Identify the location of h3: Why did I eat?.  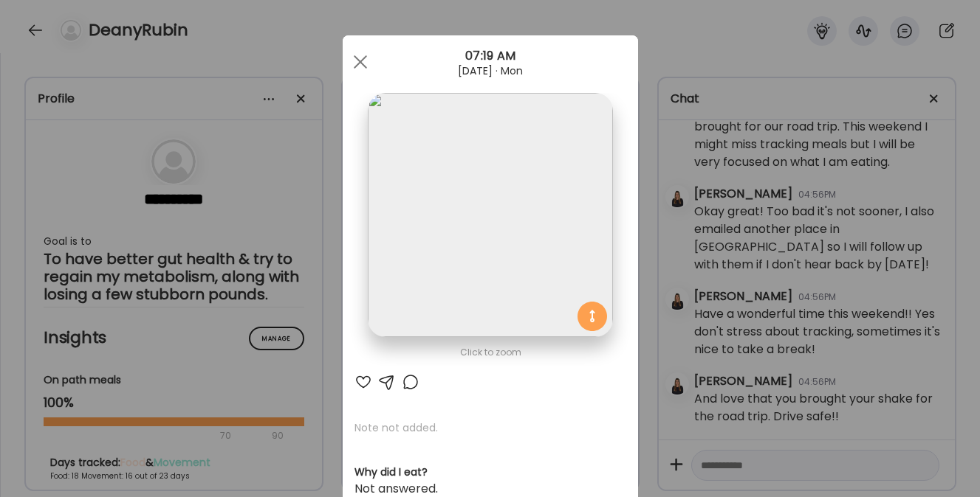
(490, 472).